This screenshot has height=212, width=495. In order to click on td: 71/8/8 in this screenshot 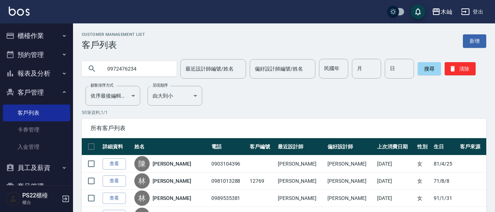, I will do `click(445, 181)`.